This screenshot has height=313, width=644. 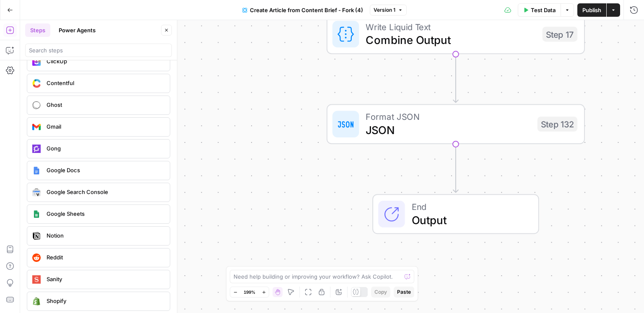 What do you see at coordinates (450, 40) in the screenshot?
I see `span: Combine Output` at bounding box center [450, 40].